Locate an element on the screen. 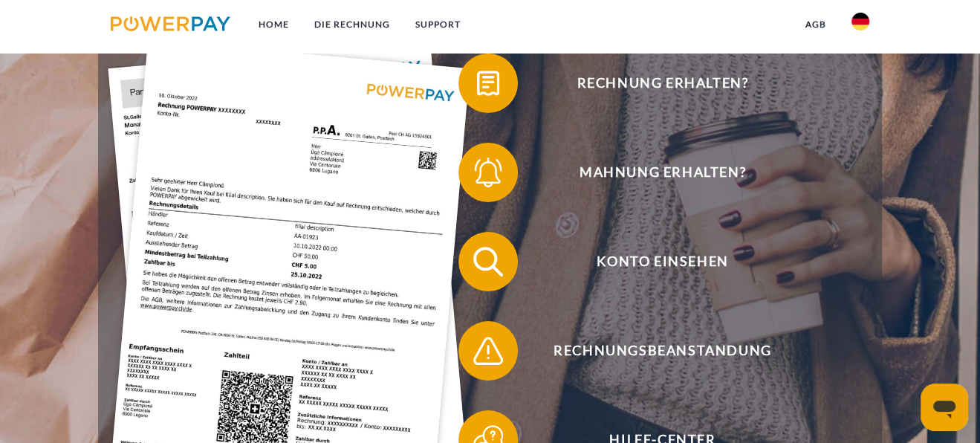  button: Rechnungsbeanstandung is located at coordinates (652, 351).